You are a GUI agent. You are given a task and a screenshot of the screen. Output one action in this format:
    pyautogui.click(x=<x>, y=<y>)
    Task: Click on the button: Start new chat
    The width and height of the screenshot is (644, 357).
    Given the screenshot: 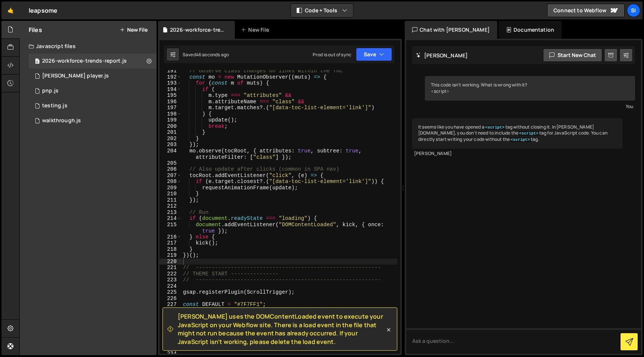 What is the action you would take?
    pyautogui.click(x=572, y=55)
    